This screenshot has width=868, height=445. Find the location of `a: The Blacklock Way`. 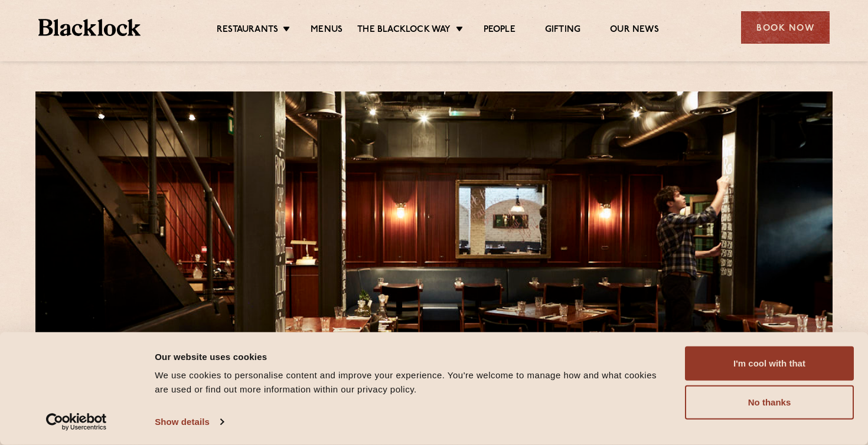

a: The Blacklock Way is located at coordinates (404, 31).